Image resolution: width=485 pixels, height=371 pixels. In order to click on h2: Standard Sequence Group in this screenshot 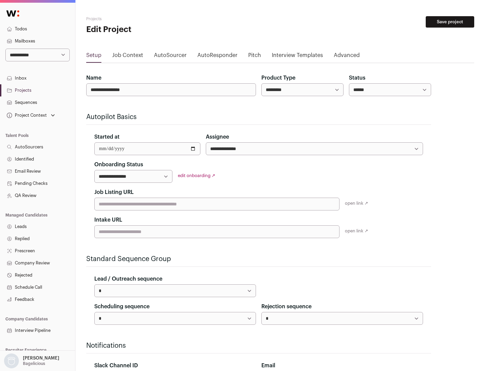, I will do `click(259, 259)`.